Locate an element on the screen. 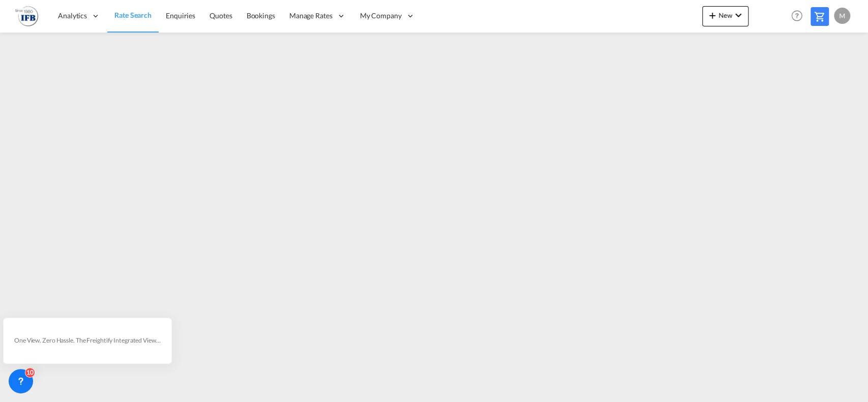 Image resolution: width=868 pixels, height=402 pixels. span: Manage Rates is located at coordinates (311, 15).